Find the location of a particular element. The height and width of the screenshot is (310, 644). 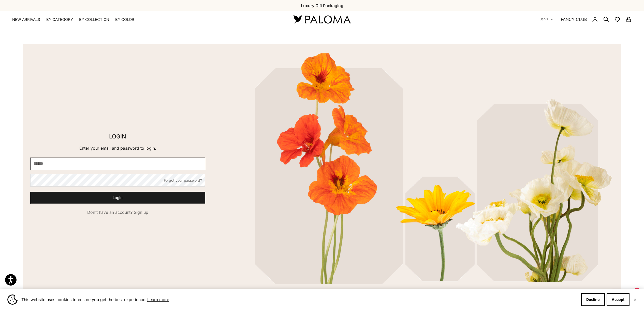

span: This website uses cookies to ensure you get the best experience. is located at coordinates (299, 299).